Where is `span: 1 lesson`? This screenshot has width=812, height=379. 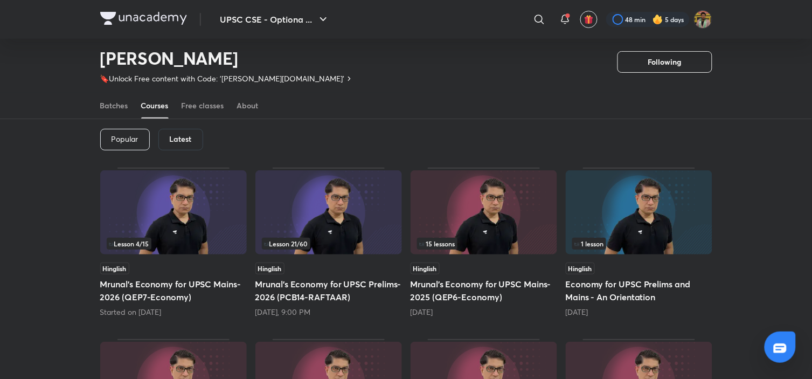 span: 1 lesson is located at coordinates (589, 244).